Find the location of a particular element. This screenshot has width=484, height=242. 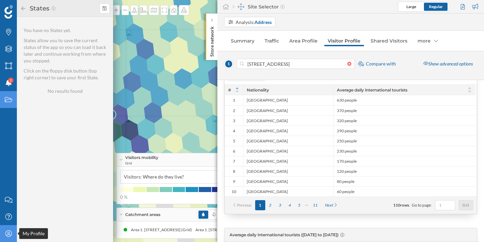

div: 2 is located at coordinates (234, 110).